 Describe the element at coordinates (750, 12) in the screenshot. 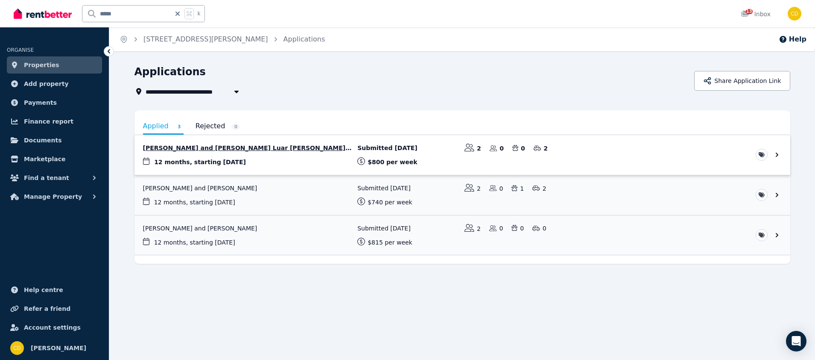

I see `span: 13` at that location.